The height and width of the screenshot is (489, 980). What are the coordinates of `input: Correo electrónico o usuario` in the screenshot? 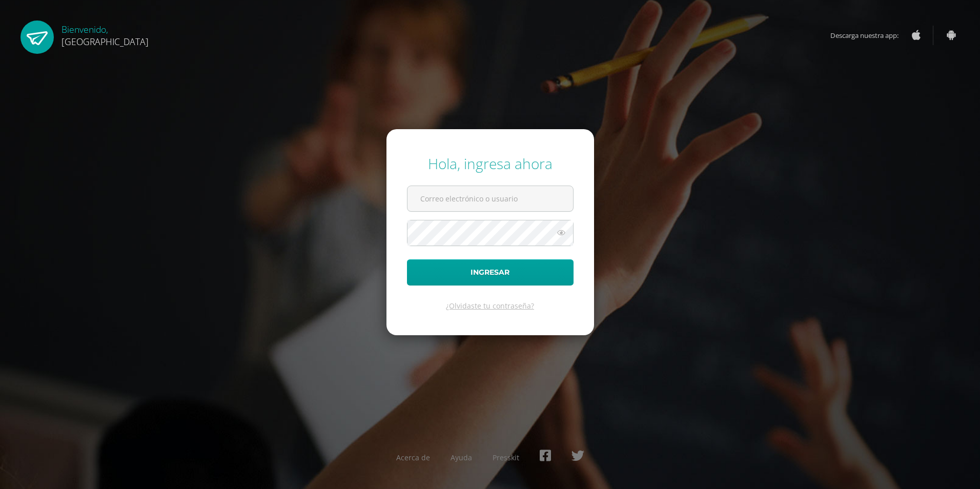 It's located at (490, 198).